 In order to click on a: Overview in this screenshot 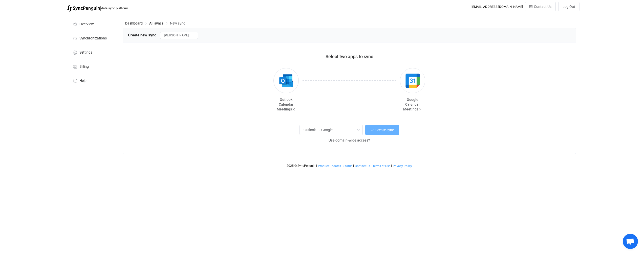, I will do `click(92, 24)`.